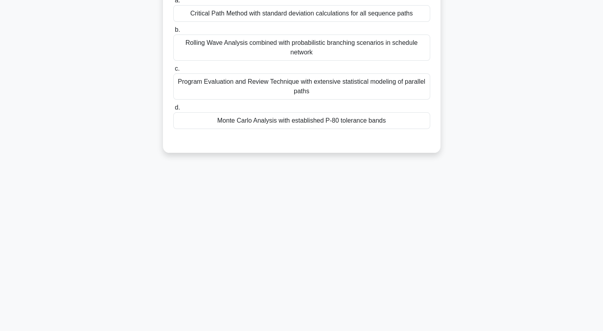  What do you see at coordinates (302, 86) in the screenshot?
I see `div: Program Evaluation and Review Technique with extensive statistical modeling of parallel paths` at bounding box center [302, 86].